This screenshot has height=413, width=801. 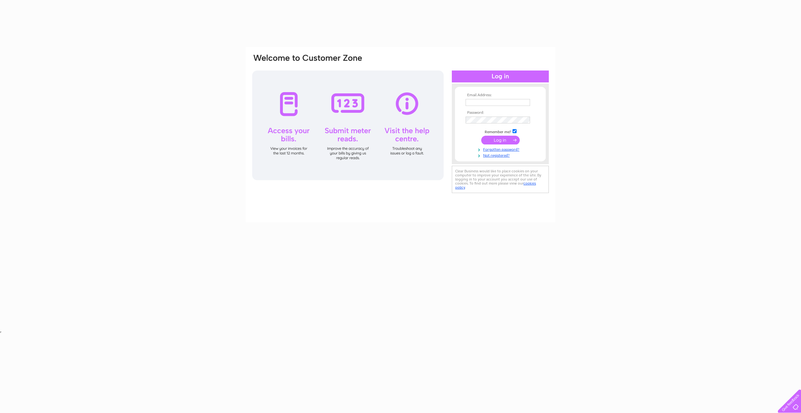 What do you see at coordinates (501, 131) in the screenshot?
I see `td: Remember me?` at bounding box center [501, 131].